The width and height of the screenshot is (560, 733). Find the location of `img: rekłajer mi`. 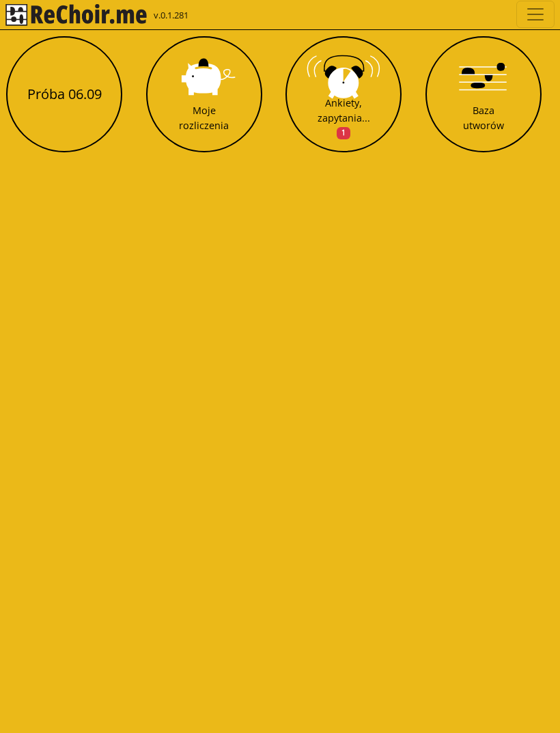

img: rekłajer mi is located at coordinates (76, 15).